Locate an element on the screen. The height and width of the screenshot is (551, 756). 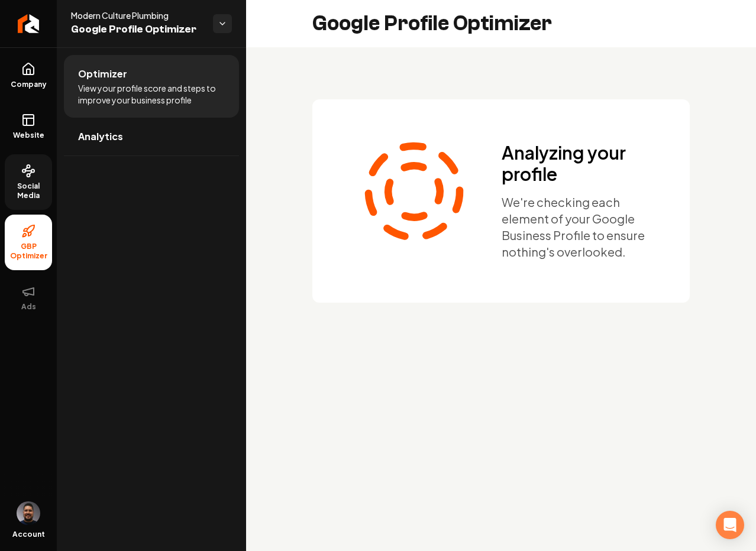
a: Website is located at coordinates (28, 127).